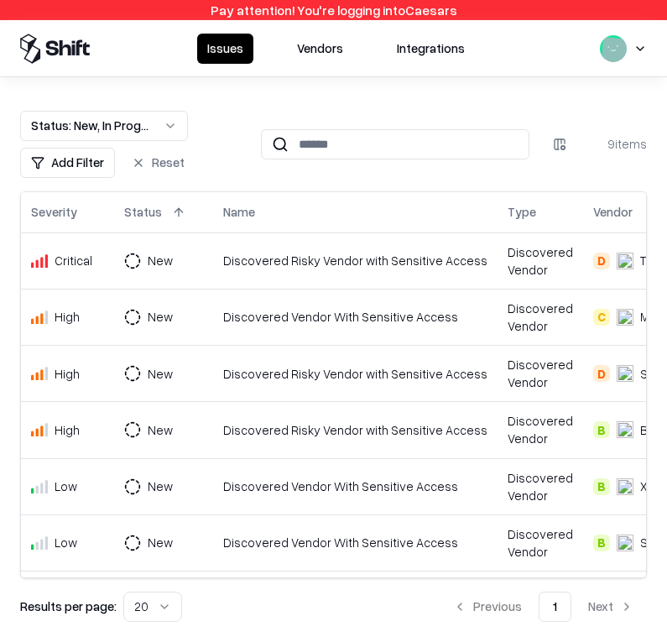  What do you see at coordinates (625, 430) in the screenshot?
I see `img: BitTitan` at bounding box center [625, 430].